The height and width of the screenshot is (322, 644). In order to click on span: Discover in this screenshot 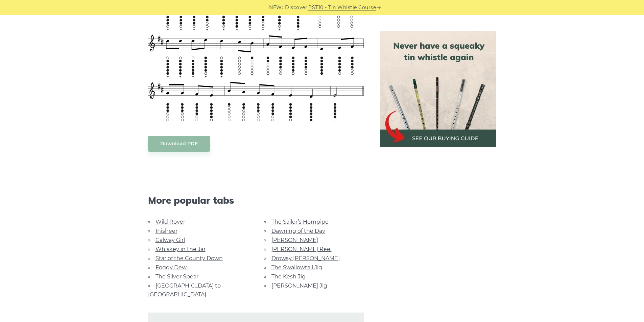, I will do `click(296, 7)`.